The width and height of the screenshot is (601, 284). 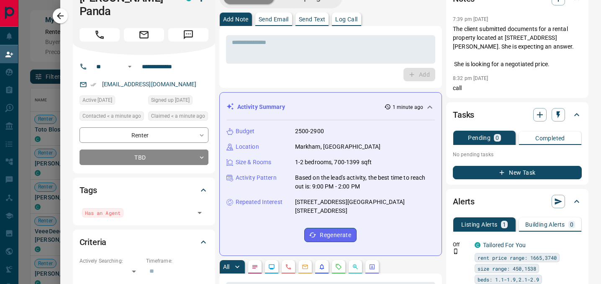 I want to click on div: Renter, so click(x=144, y=135).